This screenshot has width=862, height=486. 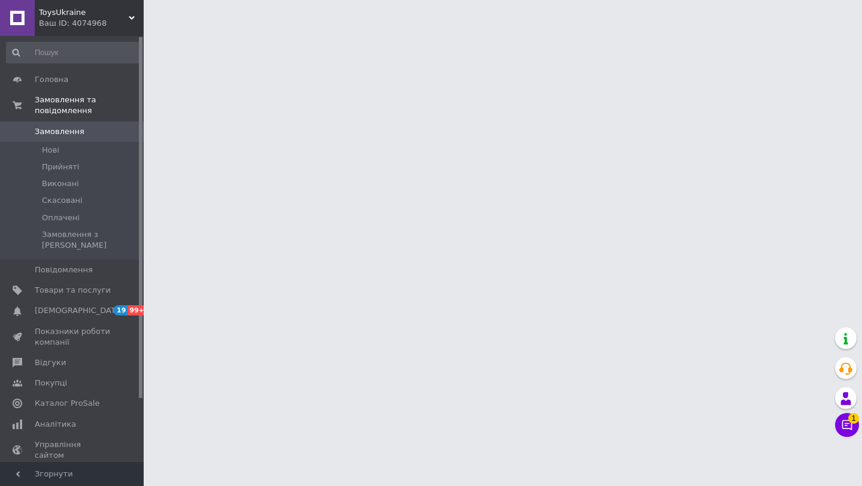 What do you see at coordinates (847, 425) in the screenshot?
I see `button: Чат з покупцем1` at bounding box center [847, 425].